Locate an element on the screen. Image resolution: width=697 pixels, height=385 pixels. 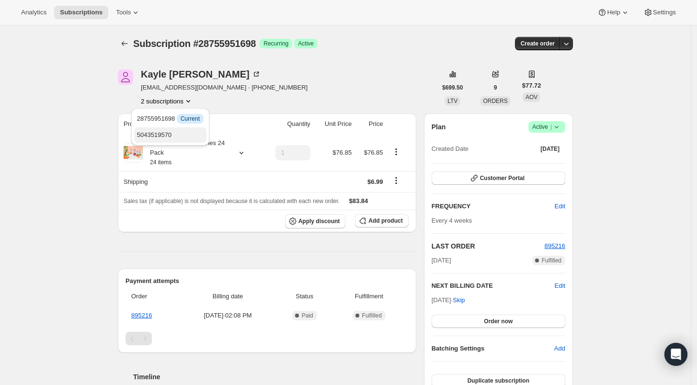
span: Billing date is located at coordinates (228, 297).